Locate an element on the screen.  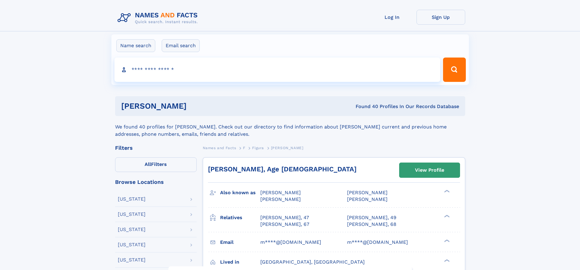
div: Found 40 Profiles In Our Records Database is located at coordinates (365, 107).